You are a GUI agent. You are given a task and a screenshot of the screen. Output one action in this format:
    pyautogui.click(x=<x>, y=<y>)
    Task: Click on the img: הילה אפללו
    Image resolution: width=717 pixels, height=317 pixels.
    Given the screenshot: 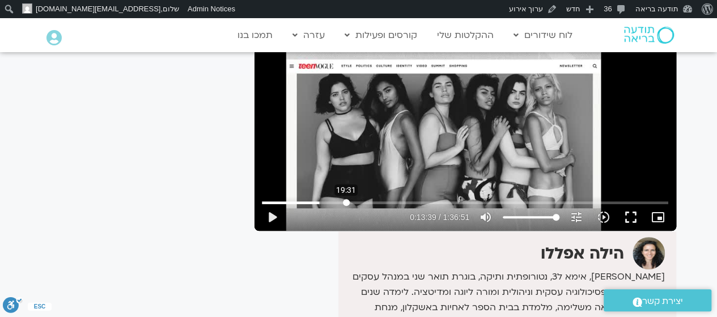 What is the action you would take?
    pyautogui.click(x=648, y=253)
    